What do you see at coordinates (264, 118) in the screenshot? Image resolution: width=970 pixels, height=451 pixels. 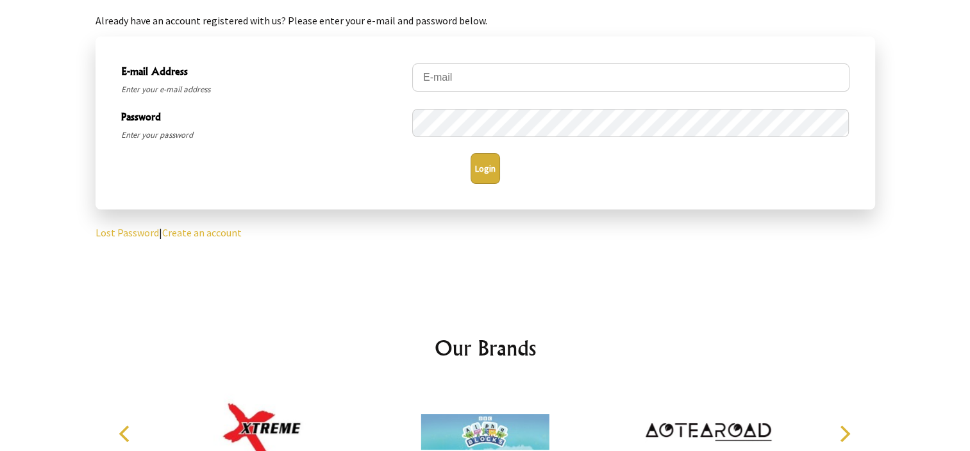 I see `span: Password` at bounding box center [264, 118].